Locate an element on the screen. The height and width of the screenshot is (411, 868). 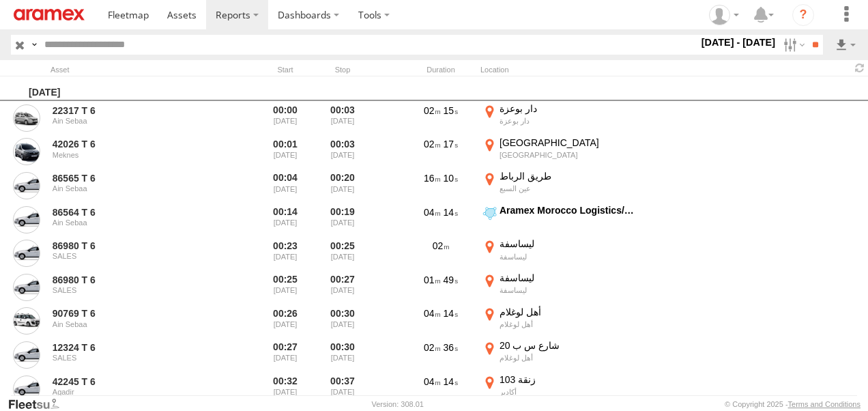
span: 16 is located at coordinates (432, 178).